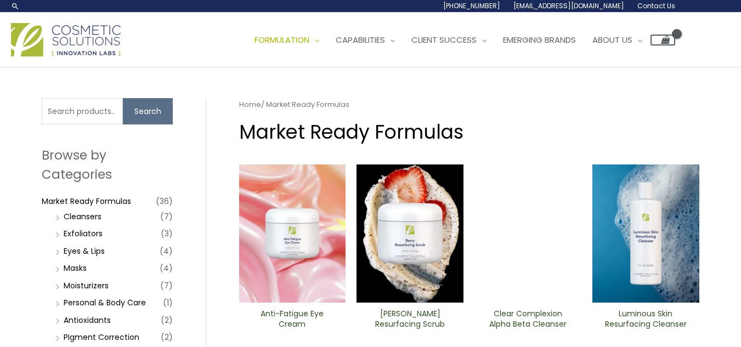 The height and width of the screenshot is (347, 741). What do you see at coordinates (168, 303) in the screenshot?
I see `span: (1)` at bounding box center [168, 303].